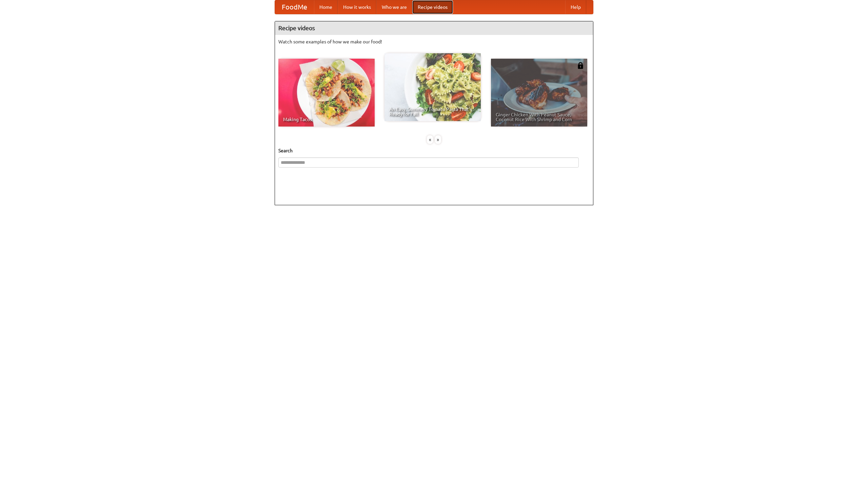 The height and width of the screenshot is (480, 868). I want to click on h4: Recipe videos, so click(434, 28).